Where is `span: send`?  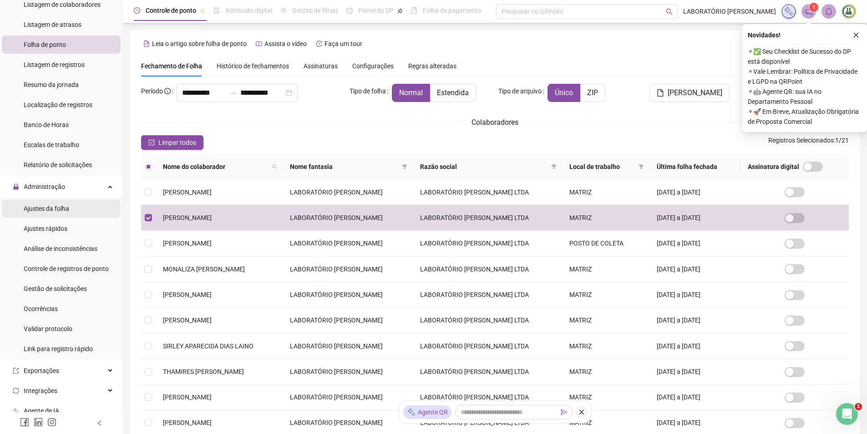 span: send is located at coordinates (564, 412).